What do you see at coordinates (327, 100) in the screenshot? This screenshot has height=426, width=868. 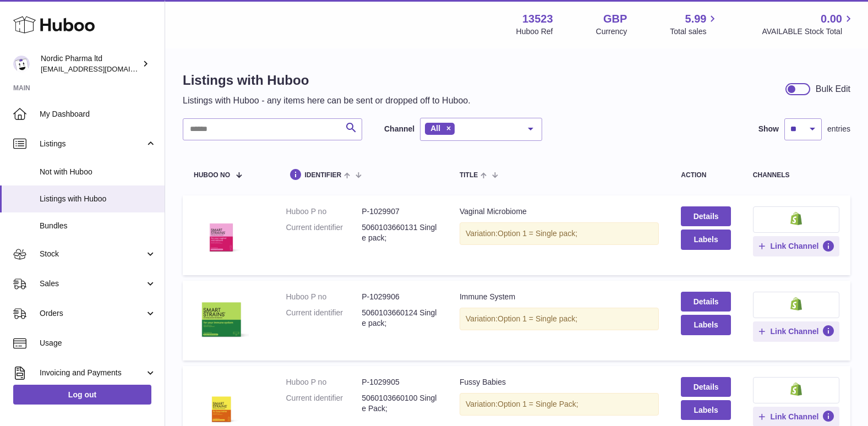 I see `p: Listings with Huboo - any items here can be sent or dropped off to Huboo.` at bounding box center [327, 100].